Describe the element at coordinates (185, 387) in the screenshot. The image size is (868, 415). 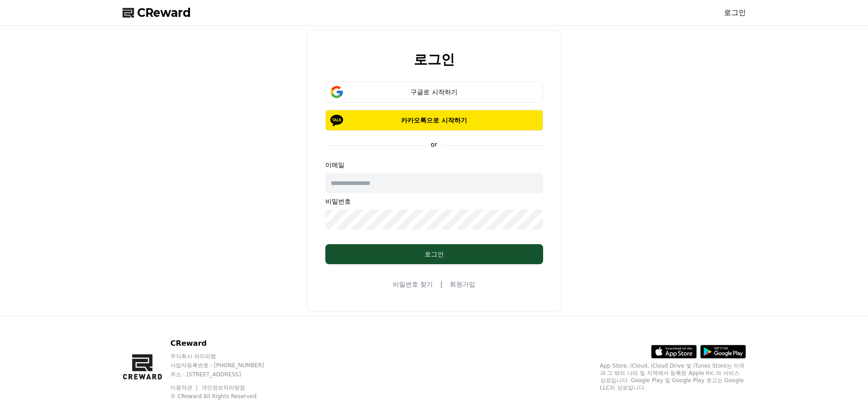
I see `a: 이용약관` at that location.